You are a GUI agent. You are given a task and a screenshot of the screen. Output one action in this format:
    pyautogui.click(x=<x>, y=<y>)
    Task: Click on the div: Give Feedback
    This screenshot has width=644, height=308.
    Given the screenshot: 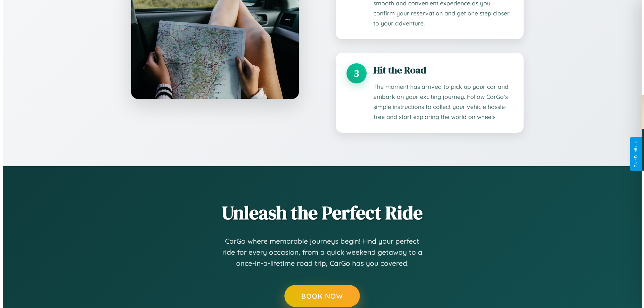 What is the action you would take?
    pyautogui.click(x=633, y=154)
    